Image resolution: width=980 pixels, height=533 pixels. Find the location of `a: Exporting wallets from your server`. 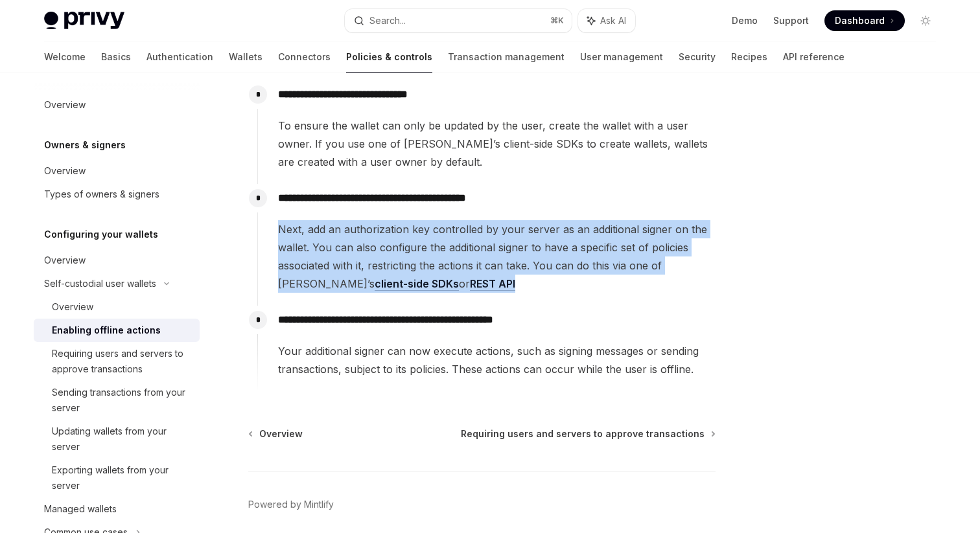

a: Exporting wallets from your server is located at coordinates (117, 478).